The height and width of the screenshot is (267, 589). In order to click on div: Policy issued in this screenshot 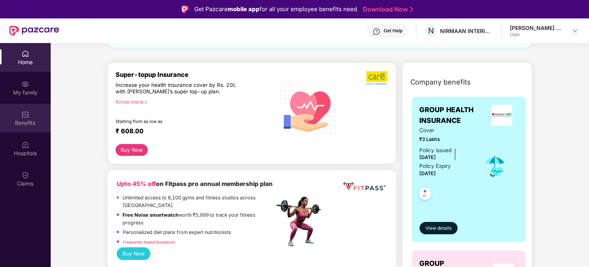, I will do `click(436, 150)`.